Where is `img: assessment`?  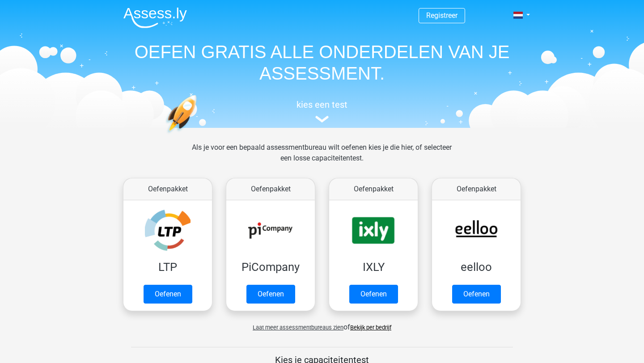
img: assessment is located at coordinates (322, 119).